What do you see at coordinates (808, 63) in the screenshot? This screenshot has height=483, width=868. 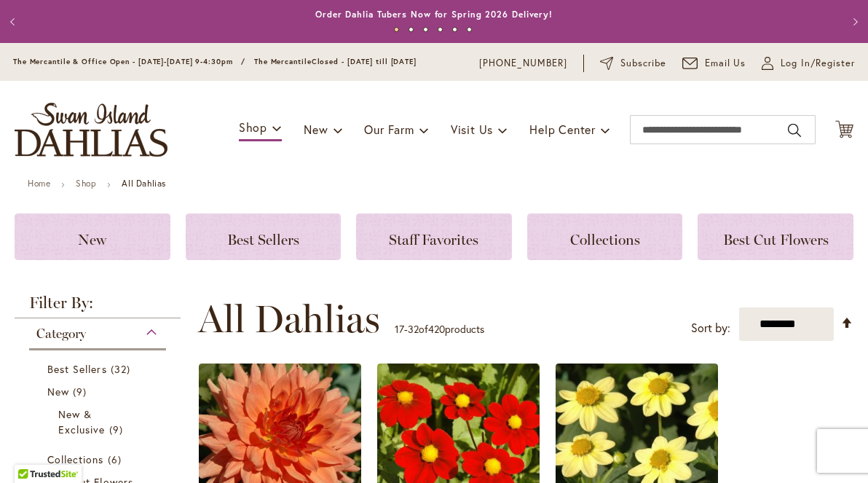 I see `a: Log In/Register` at bounding box center [808, 63].